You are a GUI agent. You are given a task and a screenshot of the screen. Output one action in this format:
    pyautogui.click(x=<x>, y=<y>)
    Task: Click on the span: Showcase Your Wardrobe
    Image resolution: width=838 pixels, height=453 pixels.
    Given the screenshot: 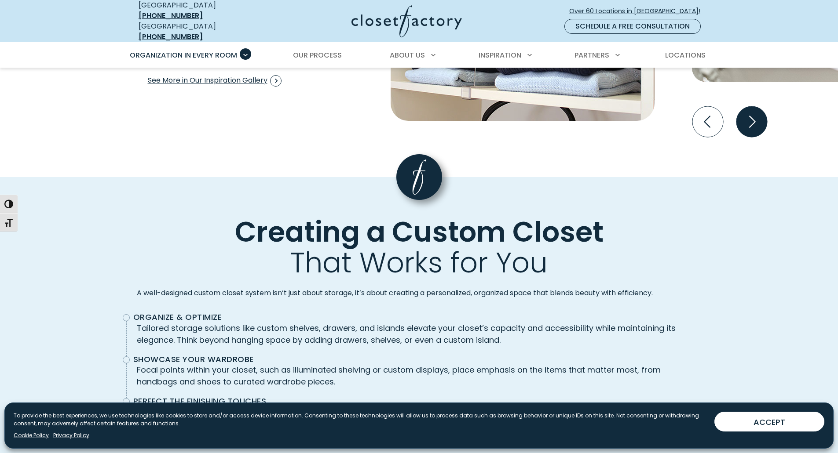 What is the action you would take?
    pyautogui.click(x=416, y=360)
    